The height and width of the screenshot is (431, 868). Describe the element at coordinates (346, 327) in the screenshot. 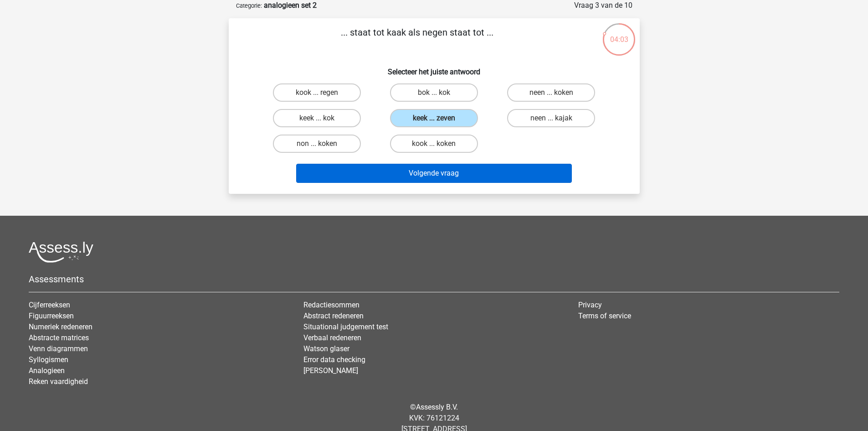

I see `a: Situational judgement test` at that location.